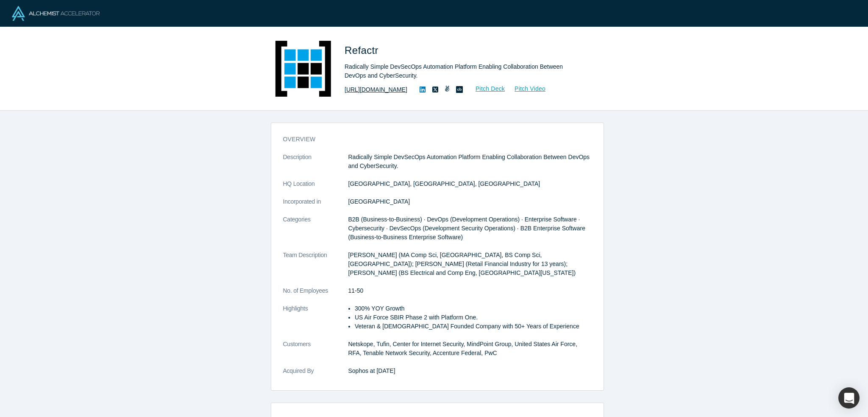 This screenshot has height=417, width=868. Describe the element at coordinates (316, 295) in the screenshot. I see `dt: No. of Employees` at that location.